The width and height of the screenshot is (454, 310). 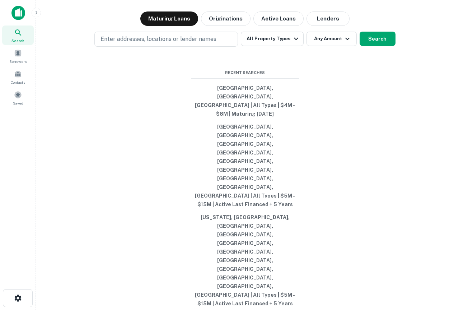 I want to click on button: All Property Types, so click(x=272, y=39).